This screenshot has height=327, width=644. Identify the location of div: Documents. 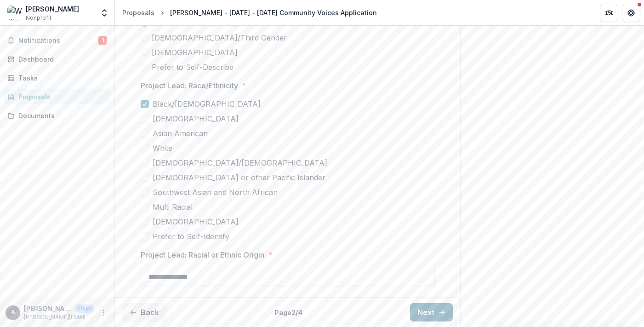
(61, 115).